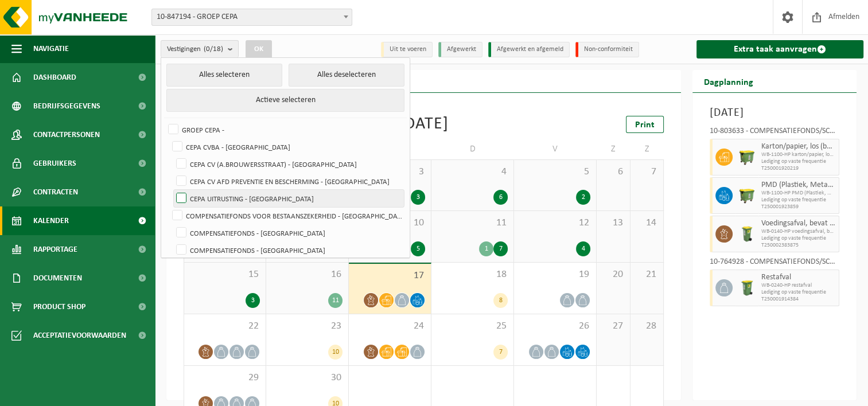 The width and height of the screenshot is (868, 406). What do you see at coordinates (199, 49) in the screenshot?
I see `button: Vestigingen(0/18)` at bounding box center [199, 49].